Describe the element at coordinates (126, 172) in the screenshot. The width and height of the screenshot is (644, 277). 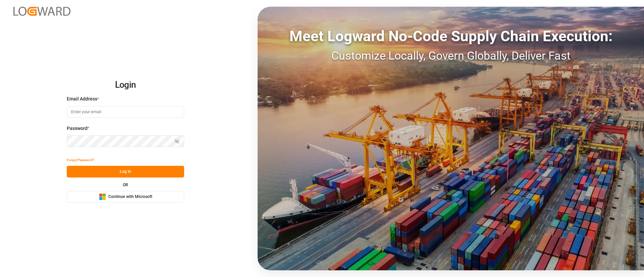
I see `button: Log In` at that location.